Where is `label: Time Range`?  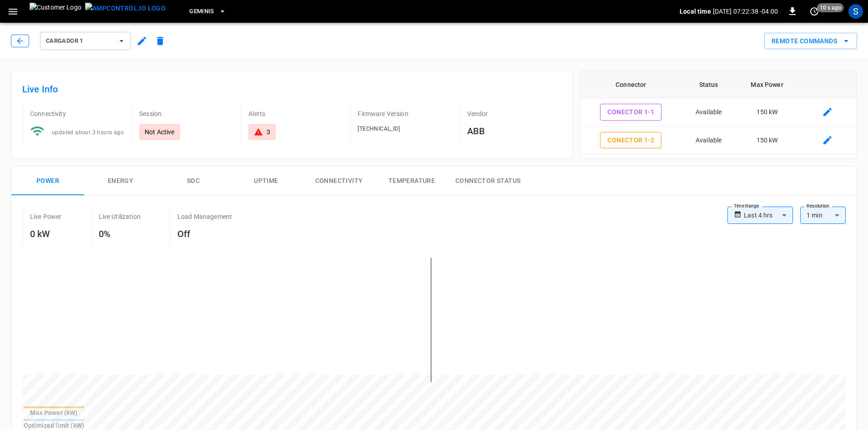 label: Time Range is located at coordinates (746, 206).